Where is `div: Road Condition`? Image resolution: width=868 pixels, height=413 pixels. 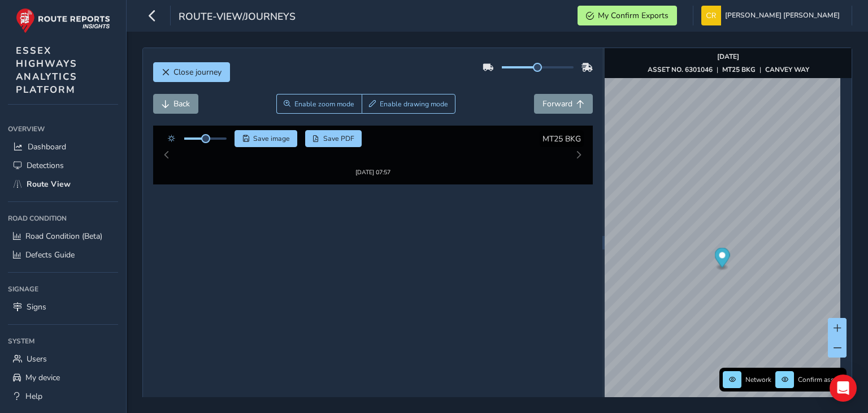 div: Road Condition is located at coordinates (62, 218).